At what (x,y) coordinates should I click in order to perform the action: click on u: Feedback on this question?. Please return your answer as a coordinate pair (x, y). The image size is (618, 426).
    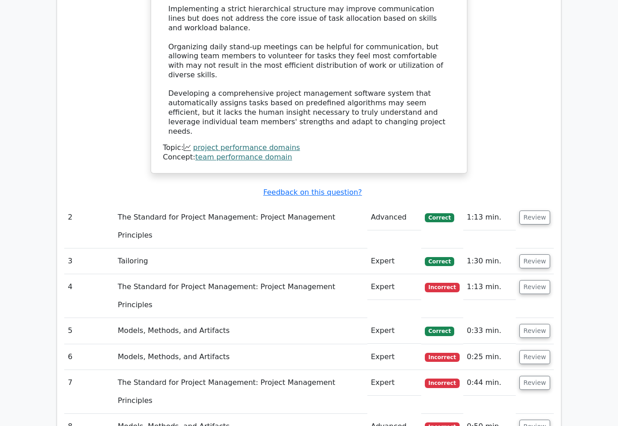
    Looking at the image, I should click on (312, 193).